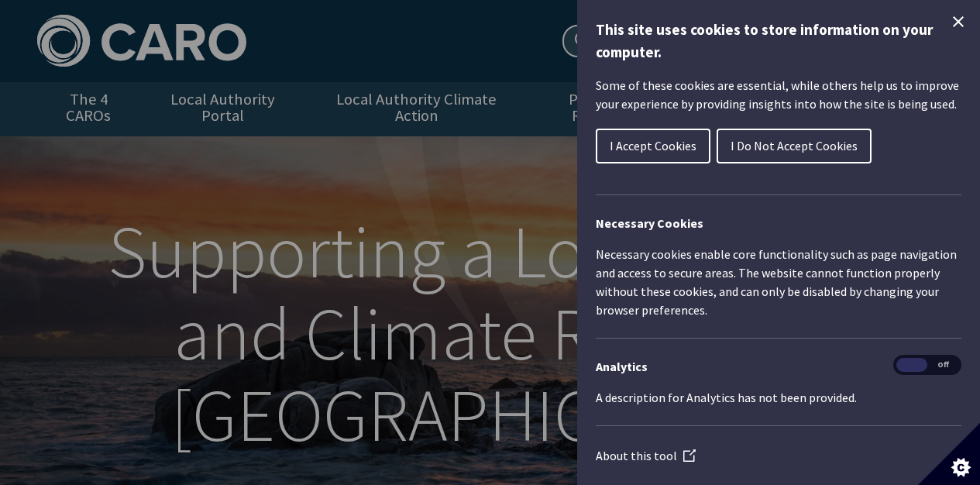  I want to click on p: Necessary cookies enable core functionality such as page navigation and access to secure areas. T..., so click(778, 282).